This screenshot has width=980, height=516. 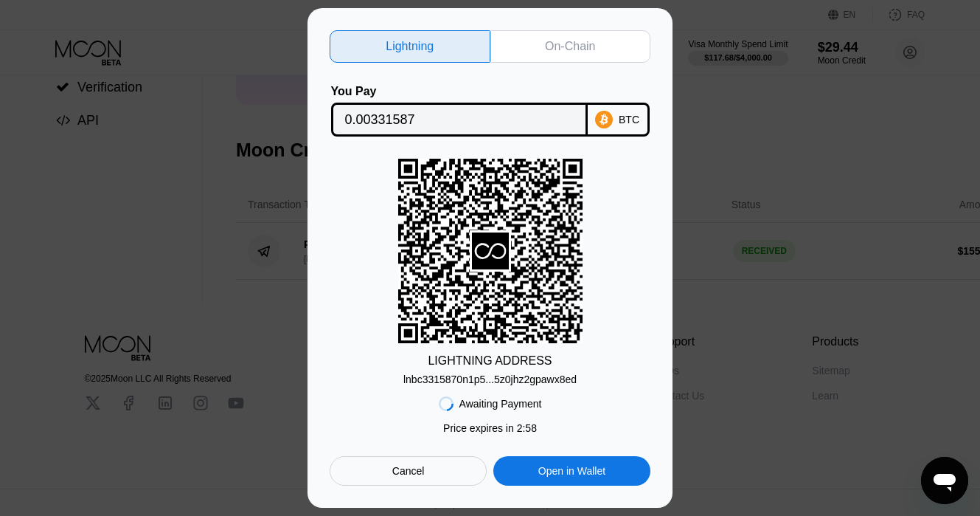 I want to click on div: Open in Wallet, so click(x=572, y=470).